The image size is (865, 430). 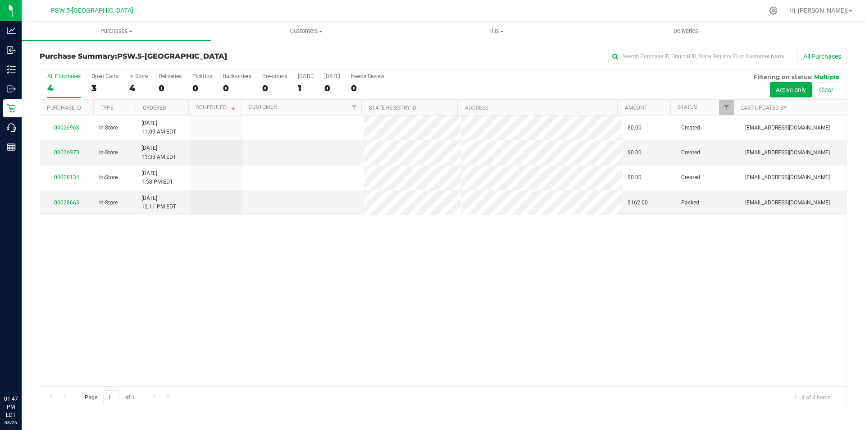 I want to click on a: Amount, so click(x=636, y=108).